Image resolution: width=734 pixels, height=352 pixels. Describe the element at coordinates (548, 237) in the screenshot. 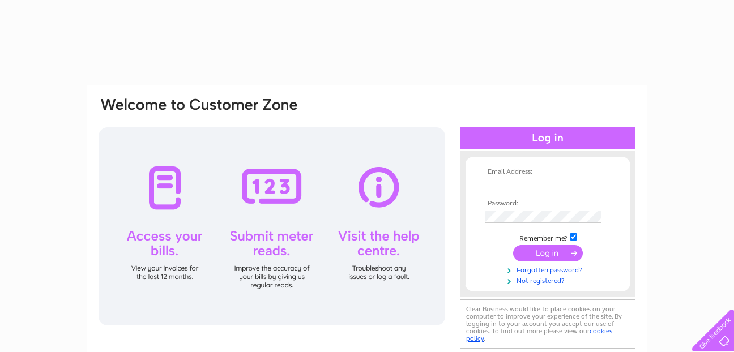

I see `td: Remember me?` at that location.